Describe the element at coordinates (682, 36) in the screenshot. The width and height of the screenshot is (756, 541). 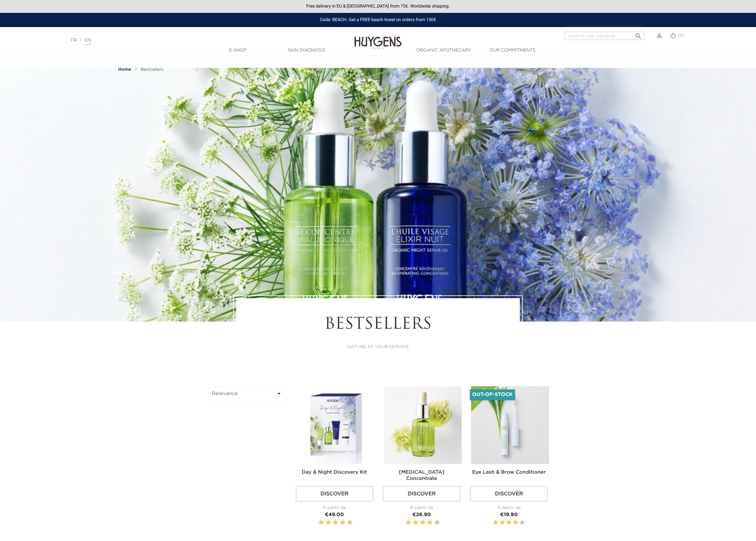
I see `span: (0)` at that location.